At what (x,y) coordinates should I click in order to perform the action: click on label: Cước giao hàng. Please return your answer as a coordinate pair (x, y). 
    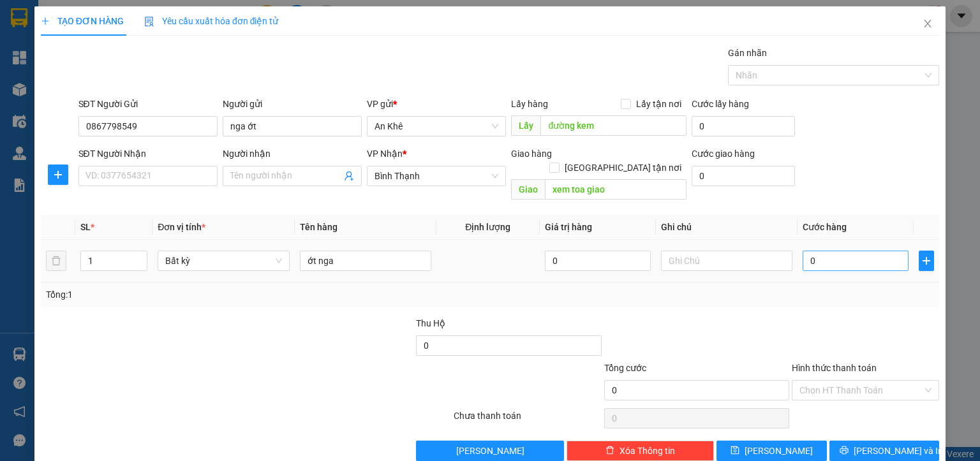
    Looking at the image, I should click on (723, 154).